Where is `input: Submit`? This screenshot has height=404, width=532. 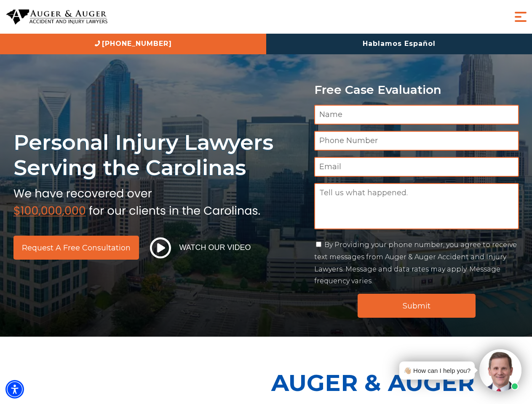 input: Submit is located at coordinates (417, 306).